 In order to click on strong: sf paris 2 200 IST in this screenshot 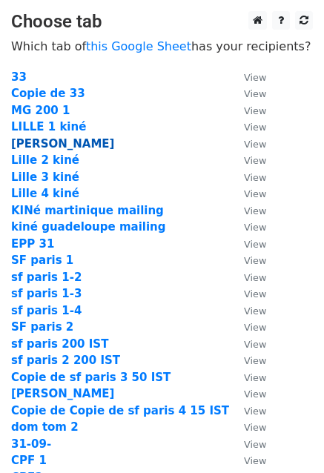, I will do `click(65, 360)`.